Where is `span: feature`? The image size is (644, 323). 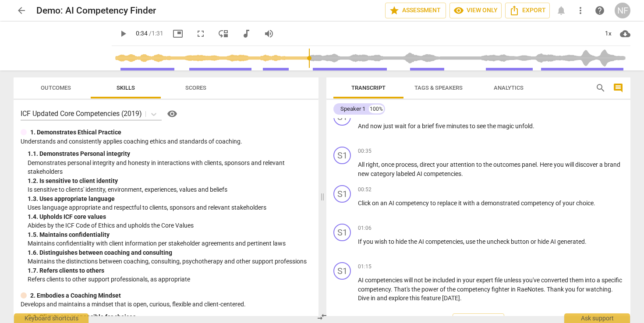 span: feature is located at coordinates (431, 298).